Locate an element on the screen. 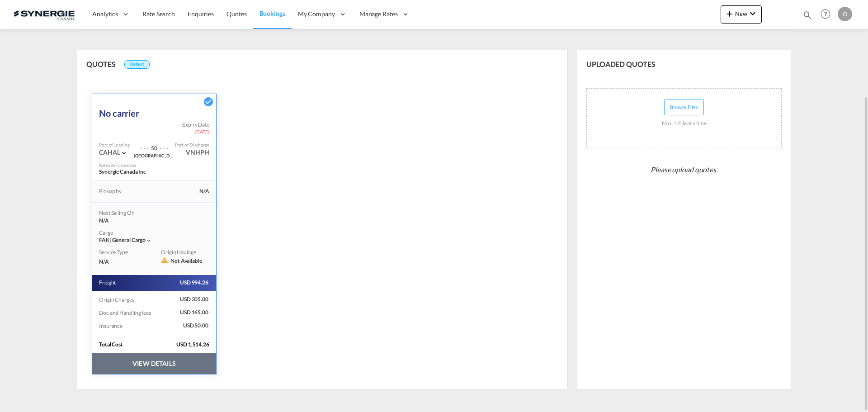 This screenshot has width=868, height=412. button: VIEW DETAILS is located at coordinates (154, 364).